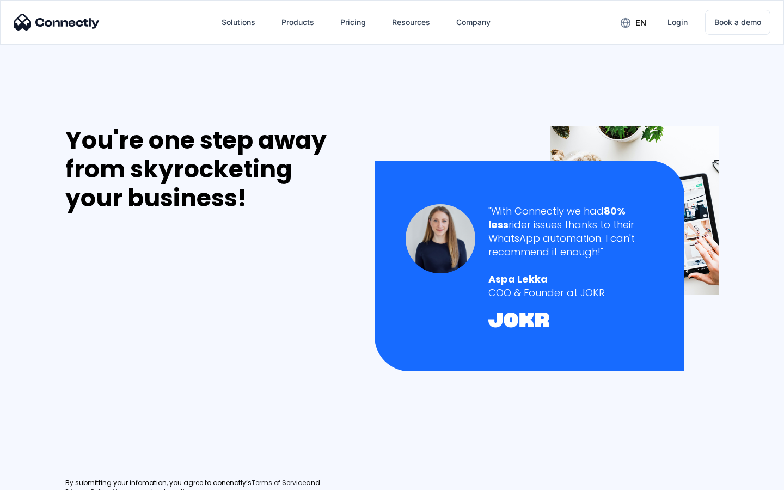  Describe the element at coordinates (353, 22) in the screenshot. I see `a: Pricing` at that location.